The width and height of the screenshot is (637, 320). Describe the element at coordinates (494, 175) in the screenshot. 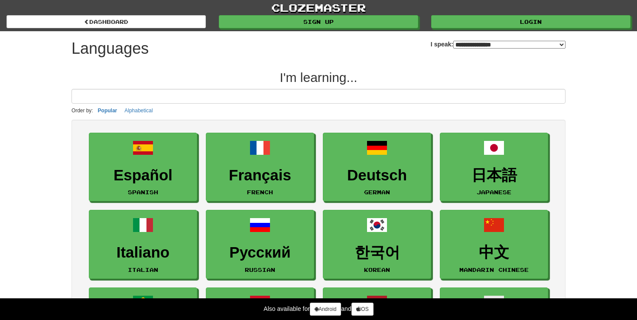

I see `h3: 日本語` at that location.